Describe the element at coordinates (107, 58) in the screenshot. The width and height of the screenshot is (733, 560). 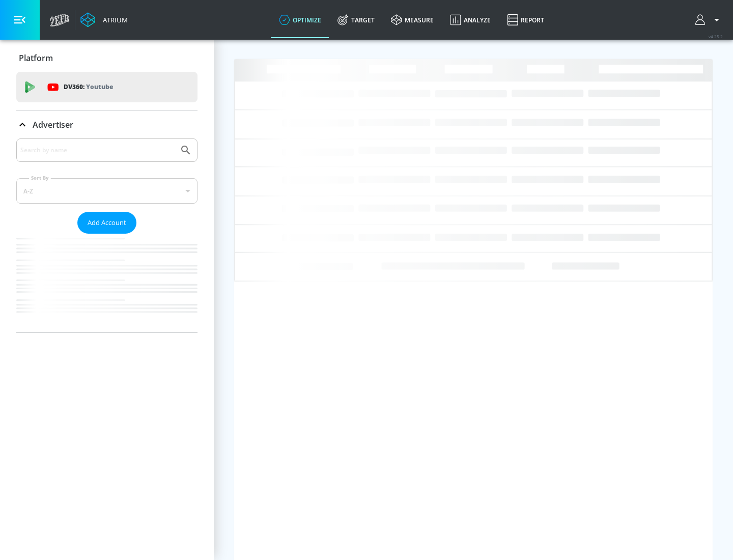
I see `div: Platform` at that location.